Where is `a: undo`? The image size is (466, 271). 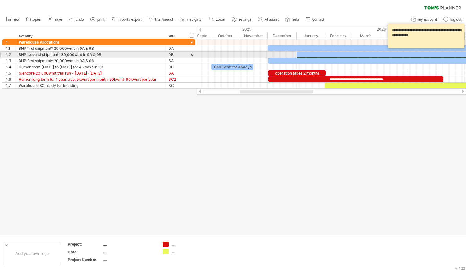
a: undo is located at coordinates (76, 20).